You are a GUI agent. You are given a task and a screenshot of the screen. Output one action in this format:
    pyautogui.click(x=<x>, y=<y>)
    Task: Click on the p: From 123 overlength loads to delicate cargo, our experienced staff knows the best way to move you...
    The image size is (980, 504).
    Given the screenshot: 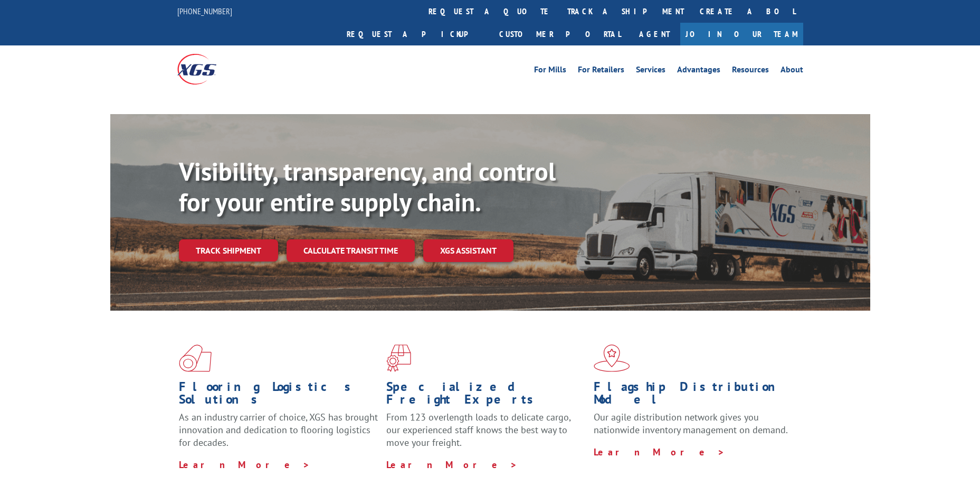 What is the action you would take?
    pyautogui.click(x=486, y=434)
    